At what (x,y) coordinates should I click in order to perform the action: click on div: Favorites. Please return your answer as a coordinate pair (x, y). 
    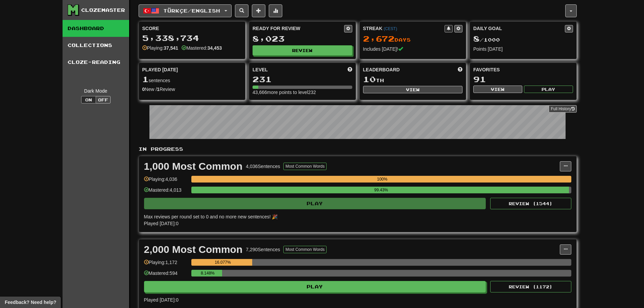
    Looking at the image, I should click on (523, 69).